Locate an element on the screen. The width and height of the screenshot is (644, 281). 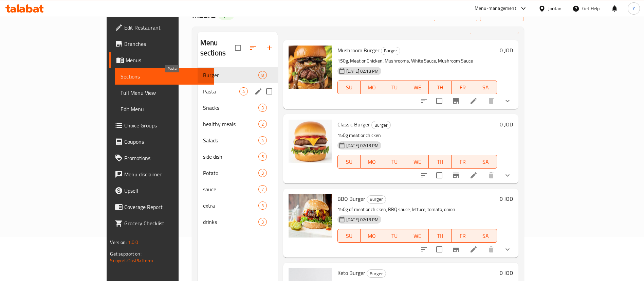
span: export is located at coordinates (502, 15).